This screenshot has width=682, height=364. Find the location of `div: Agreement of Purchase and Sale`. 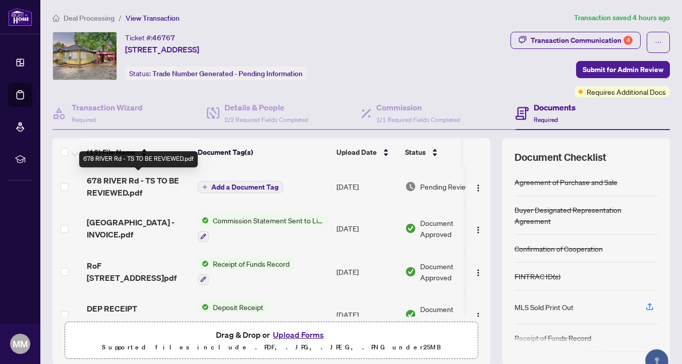

div: Agreement of Purchase and Sale is located at coordinates (566, 182).